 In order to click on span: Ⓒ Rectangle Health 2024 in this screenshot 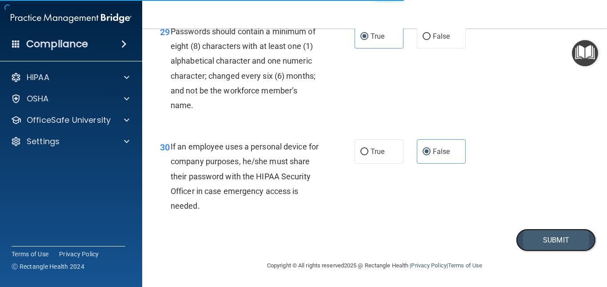, I will do `click(48, 266)`.